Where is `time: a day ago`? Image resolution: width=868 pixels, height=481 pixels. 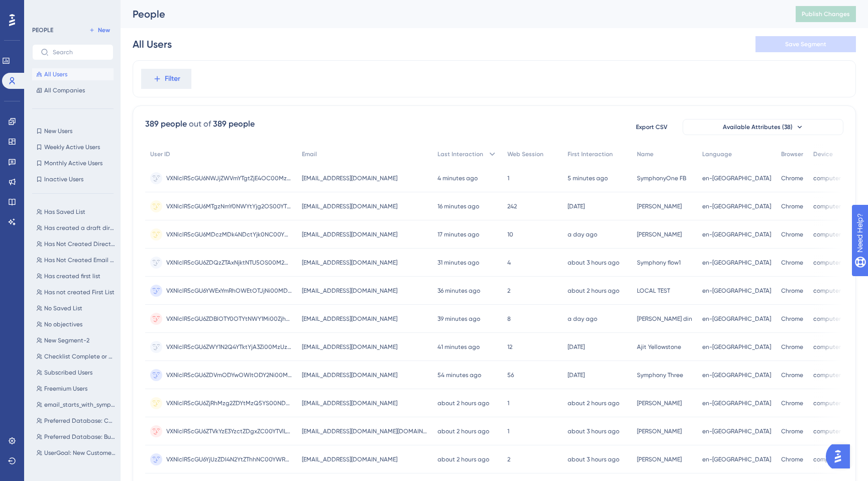
time: a day ago is located at coordinates (582, 235).